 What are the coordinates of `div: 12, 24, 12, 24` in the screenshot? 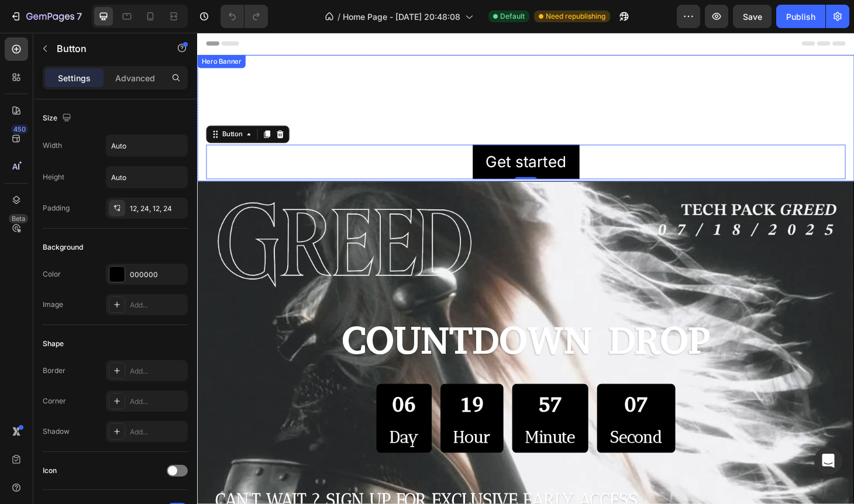 It's located at (158, 209).